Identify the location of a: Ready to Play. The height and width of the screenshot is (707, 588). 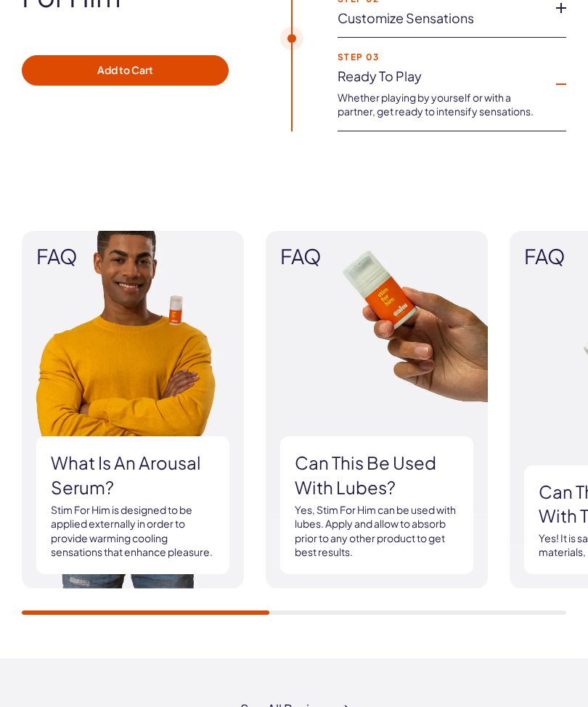
(440, 76).